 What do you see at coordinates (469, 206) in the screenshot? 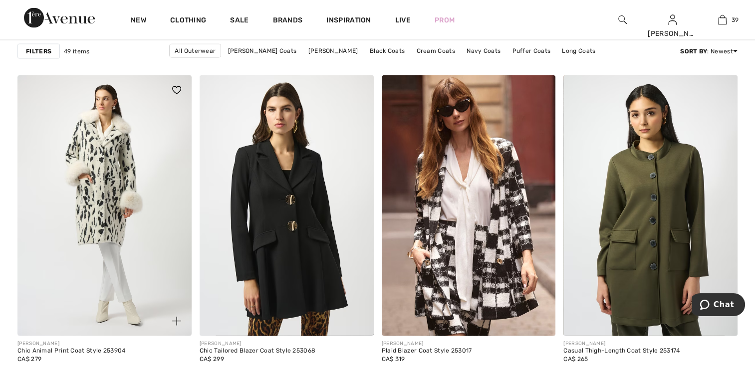
I see `a: Plaid Blazer Coat Style 253017. Black/cream` at bounding box center [469, 206].